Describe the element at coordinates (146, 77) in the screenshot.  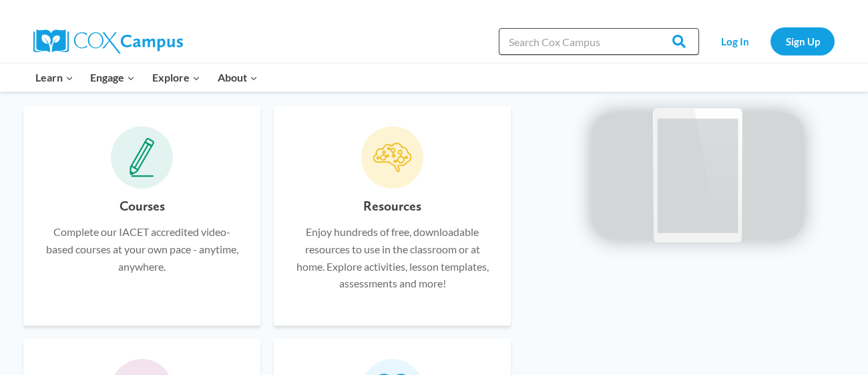
I see `nav: Primary Navigation` at that location.